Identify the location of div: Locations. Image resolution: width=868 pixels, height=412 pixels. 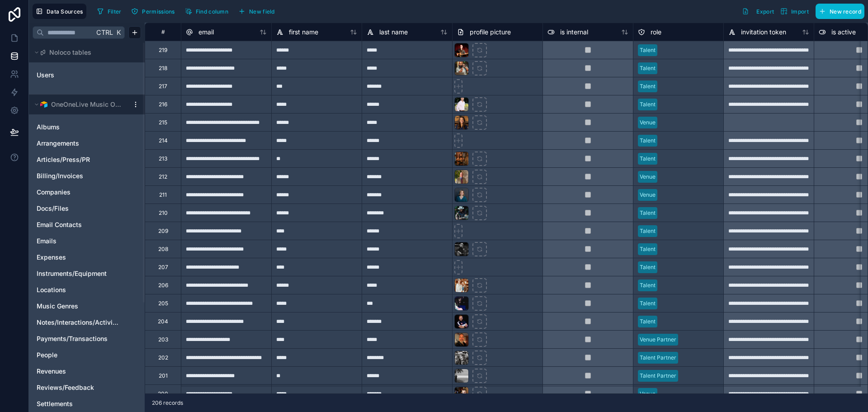
(87, 290).